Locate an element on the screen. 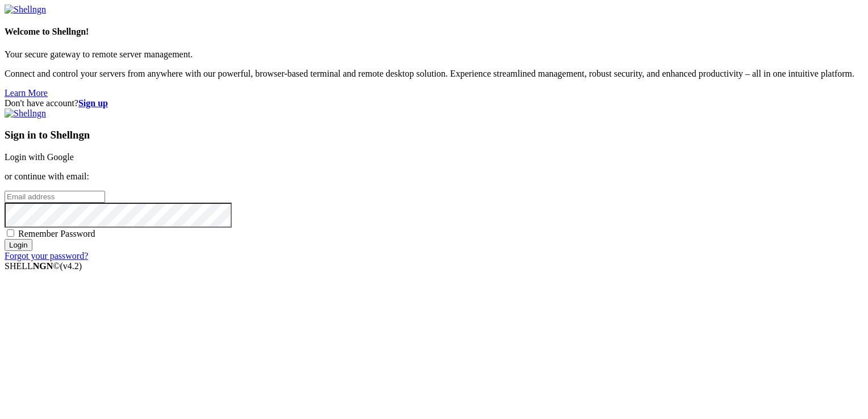  span: Remember Password is located at coordinates (57, 233).